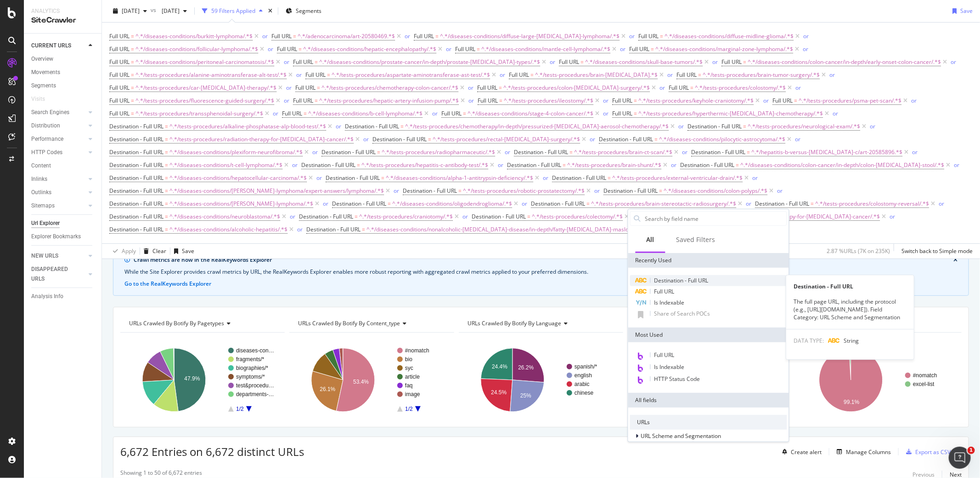  I want to click on div: Clear, so click(159, 251).